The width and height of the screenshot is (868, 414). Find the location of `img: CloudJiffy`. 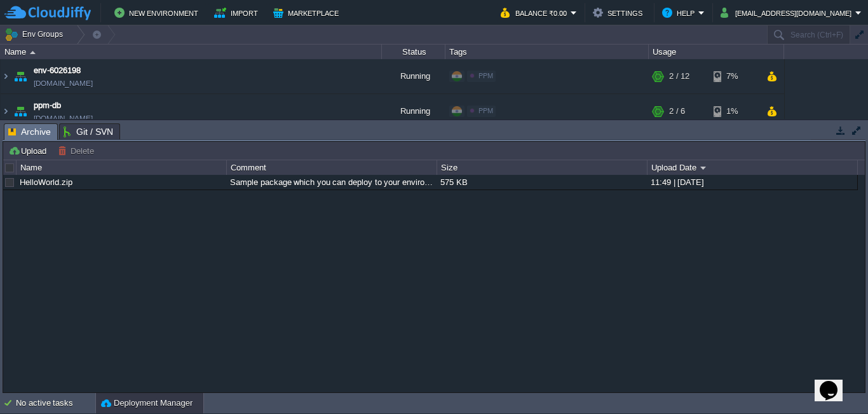

img: CloudJiffy is located at coordinates (48, 13).